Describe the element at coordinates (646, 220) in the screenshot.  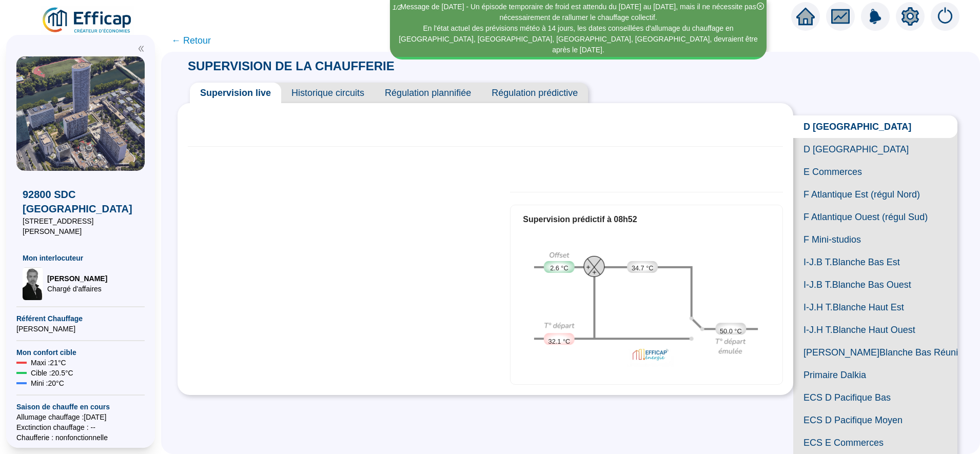
I see `div: Supervision prédictif à 08h52` at that location.